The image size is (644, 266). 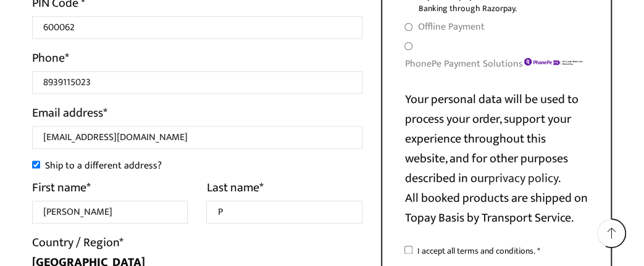 What do you see at coordinates (538, 251) in the screenshot?
I see `abbr: required` at bounding box center [538, 251].